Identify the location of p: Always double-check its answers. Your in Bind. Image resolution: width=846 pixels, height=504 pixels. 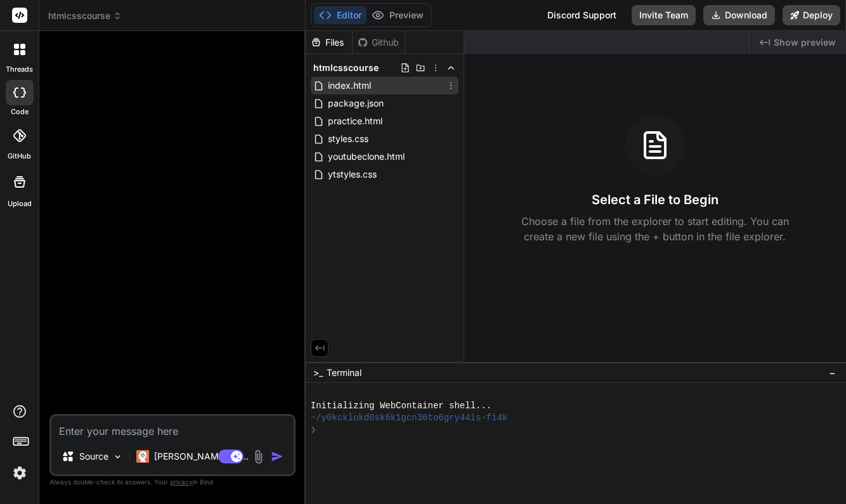
(172, 482).